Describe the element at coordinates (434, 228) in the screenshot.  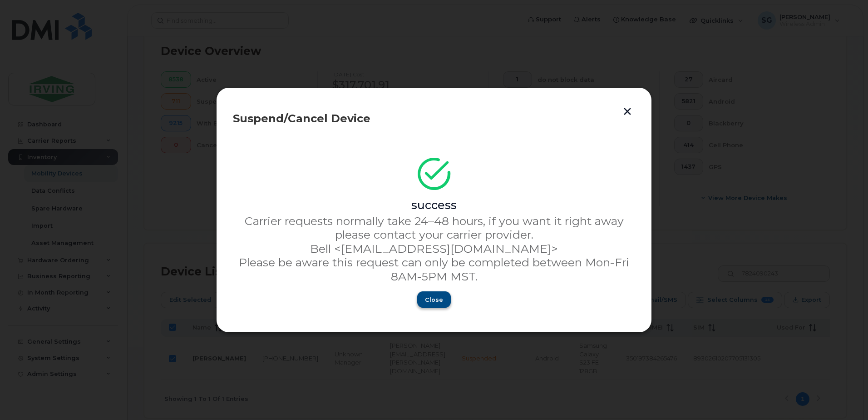
I see `p: Carrier requests normally take 24–48 hours, if you want it right away please contact your carrier...` at that location.